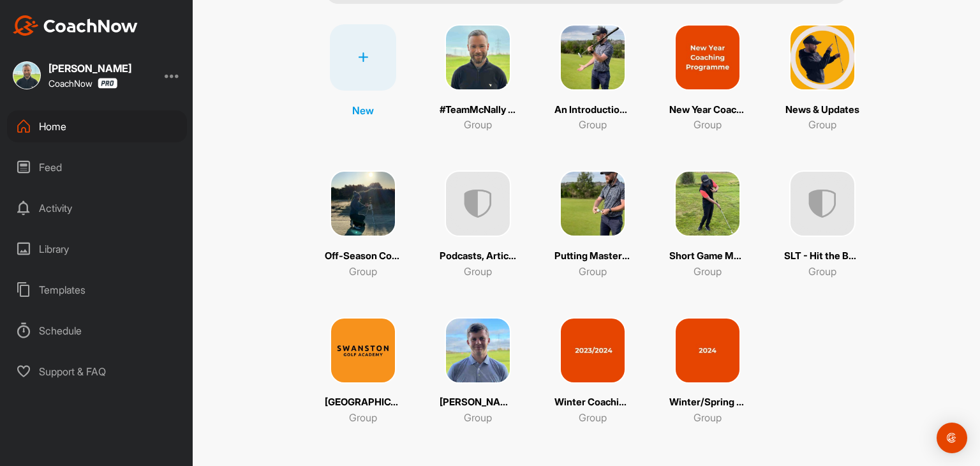 This screenshot has width=980, height=466. Describe the element at coordinates (363, 110) in the screenshot. I see `p: New` at that location.